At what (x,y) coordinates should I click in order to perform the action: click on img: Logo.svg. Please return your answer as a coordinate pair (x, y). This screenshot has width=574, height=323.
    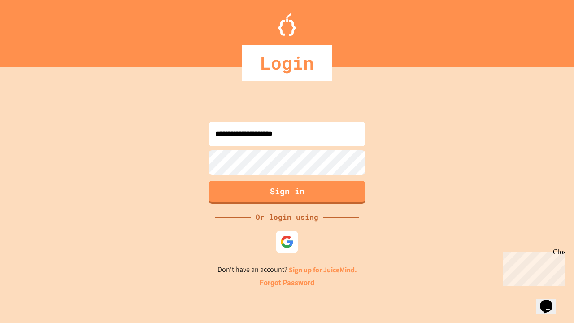
    Looking at the image, I should click on (287, 25).